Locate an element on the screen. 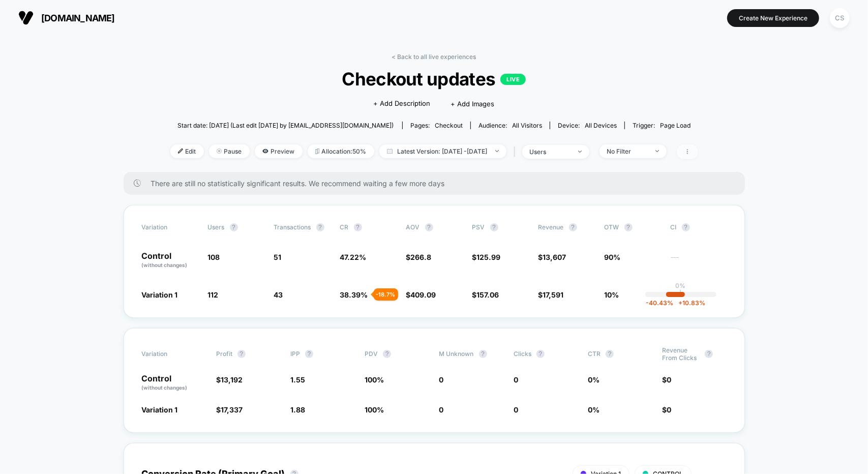 The height and width of the screenshot is (474, 868). div: No Filter is located at coordinates (627, 151).